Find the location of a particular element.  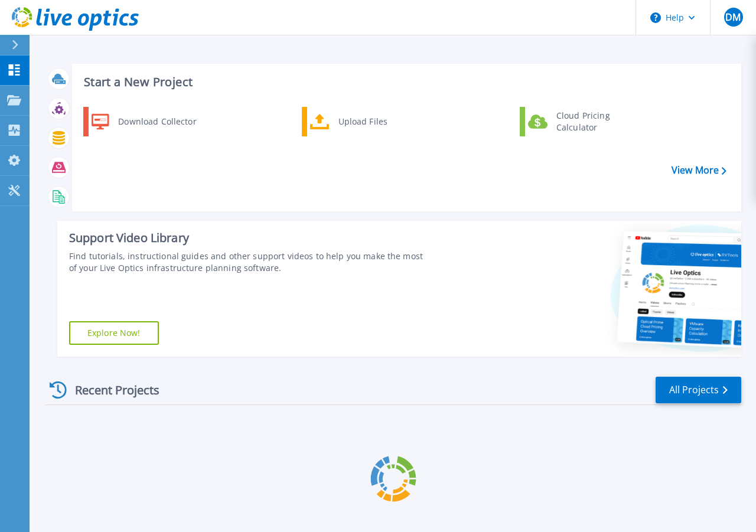

a: Upload Files is located at coordinates (362, 122).